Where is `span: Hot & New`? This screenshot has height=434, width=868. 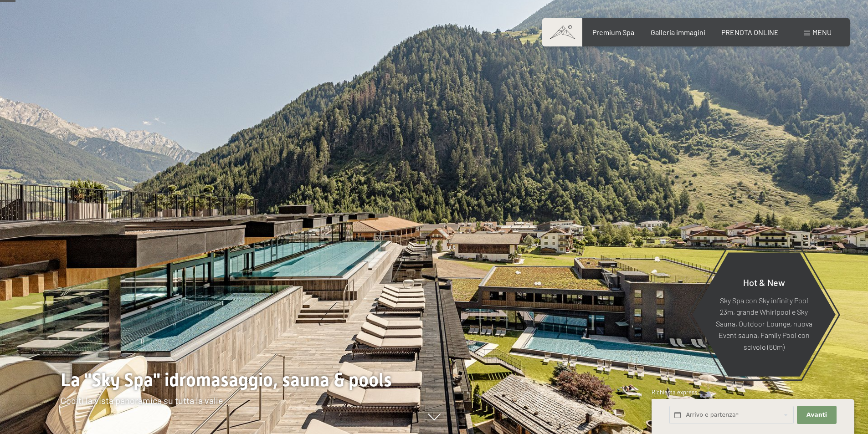
span: Hot & New is located at coordinates (764, 282).